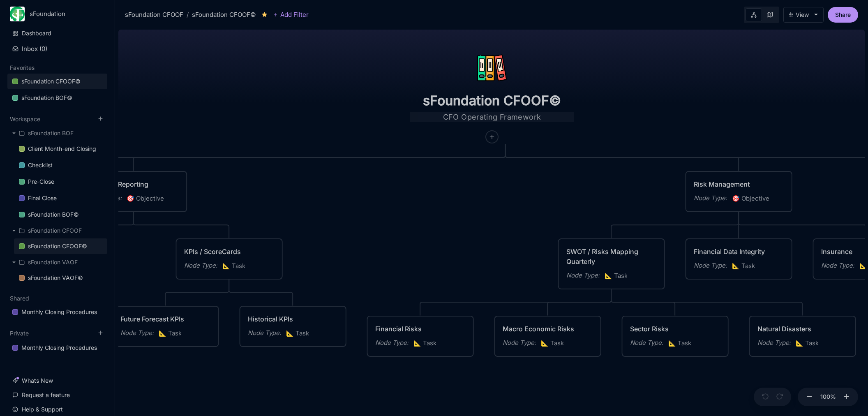  What do you see at coordinates (739, 192) in the screenshot?
I see `div: Risk ManagementNode Type:🎯Objective` at bounding box center [739, 192].